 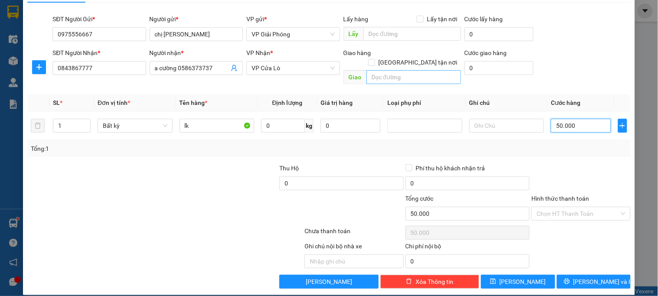 I want to click on label: Hình thức thanh toán, so click(x=560, y=199).